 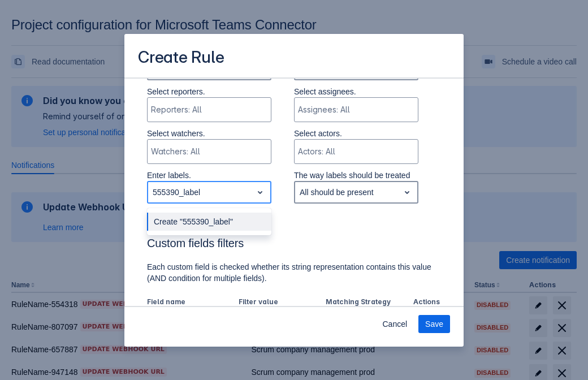 What do you see at coordinates (434, 324) in the screenshot?
I see `button: Save` at bounding box center [434, 324].